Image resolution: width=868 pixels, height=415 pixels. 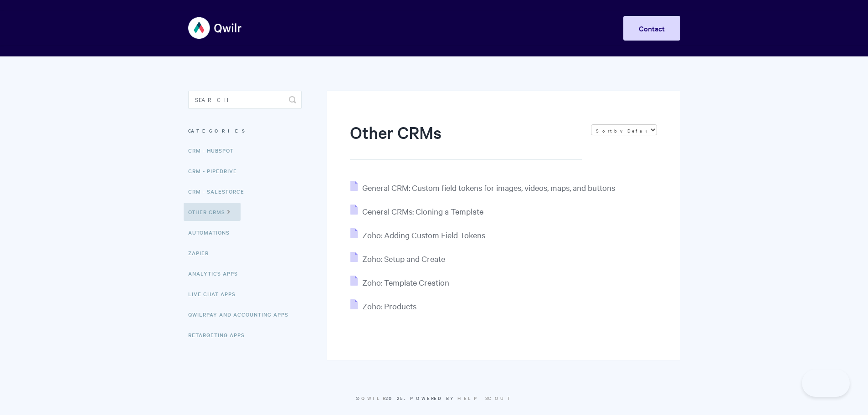 I want to click on a: Zapier, so click(x=202, y=253).